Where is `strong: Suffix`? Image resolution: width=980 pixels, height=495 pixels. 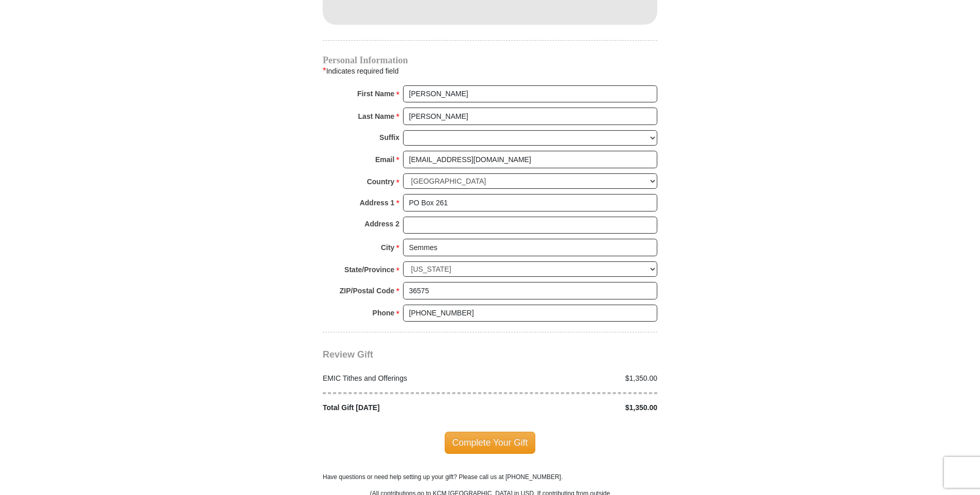
strong: Suffix is located at coordinates (389, 137).